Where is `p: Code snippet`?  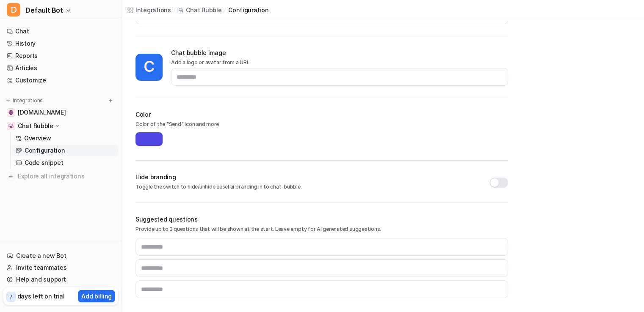
p: Code snippet is located at coordinates (44, 163).